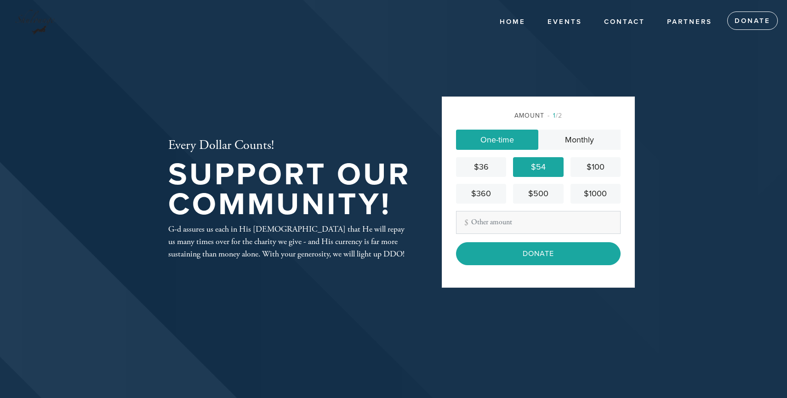 Image resolution: width=787 pixels, height=398 pixels. What do you see at coordinates (539, 223) in the screenshot?
I see `input: Other amount` at bounding box center [539, 223].